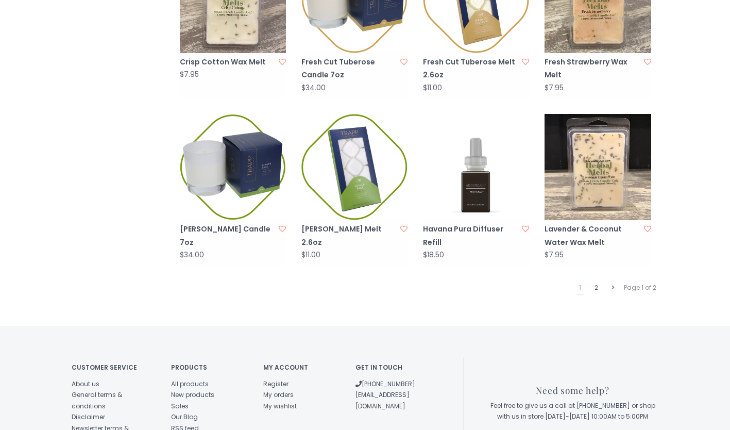  What do you see at coordinates (228, 62) in the screenshot?
I see `a: Crisp Cotton Wax Melt` at bounding box center [228, 62].